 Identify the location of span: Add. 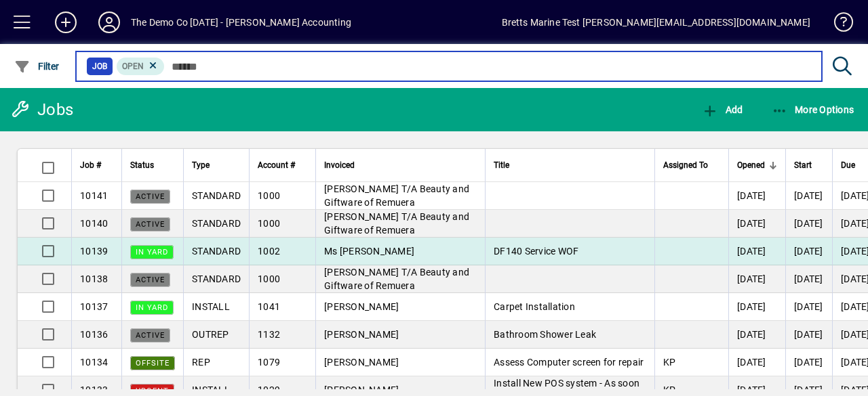
(722, 110).